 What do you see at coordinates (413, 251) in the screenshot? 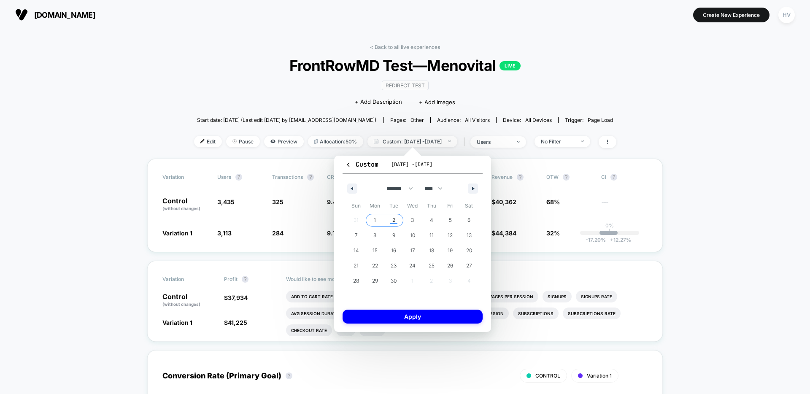
I see `button: 17` at bounding box center [413, 251].